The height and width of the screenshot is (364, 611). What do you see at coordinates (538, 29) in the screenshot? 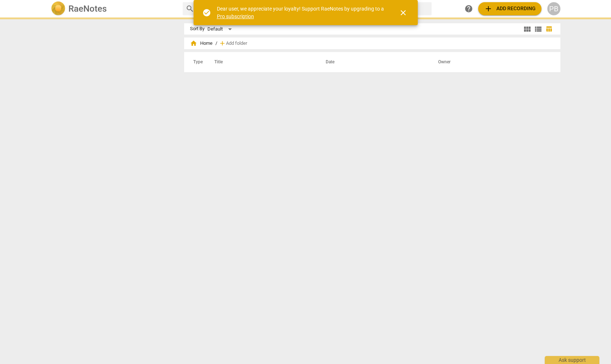
I see `span: view_list` at bounding box center [538, 29].